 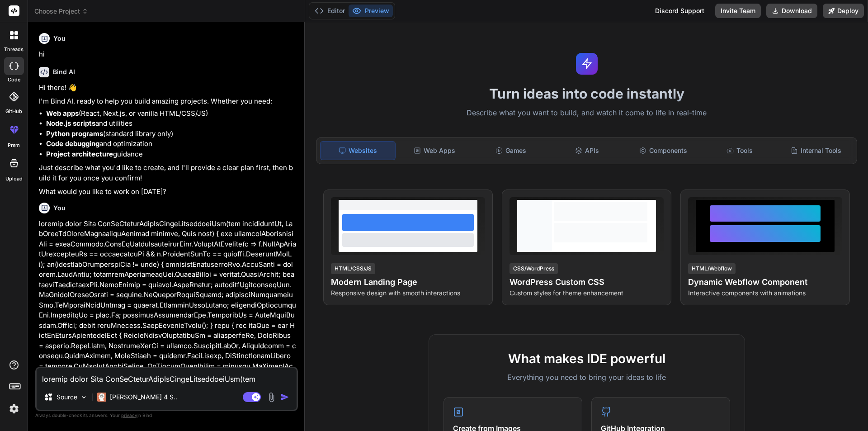 I want to click on label: GitHub, so click(x=14, y=111).